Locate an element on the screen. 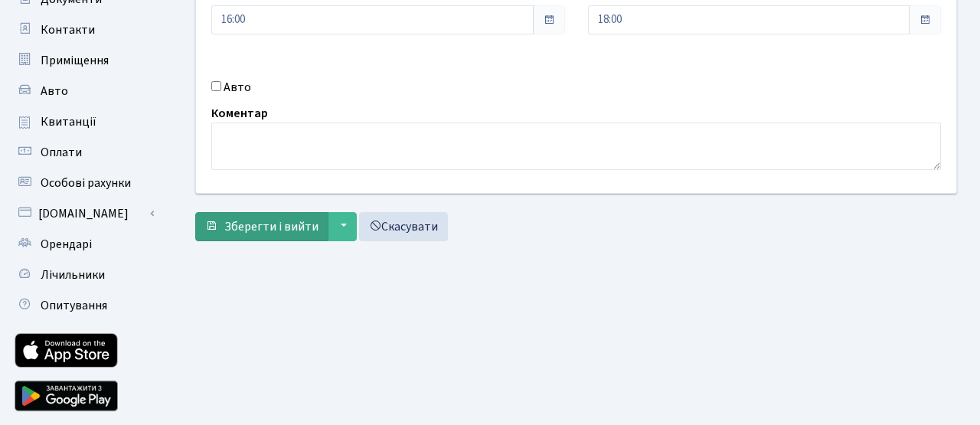 The height and width of the screenshot is (425, 980). a: Скасувати is located at coordinates (404, 227).